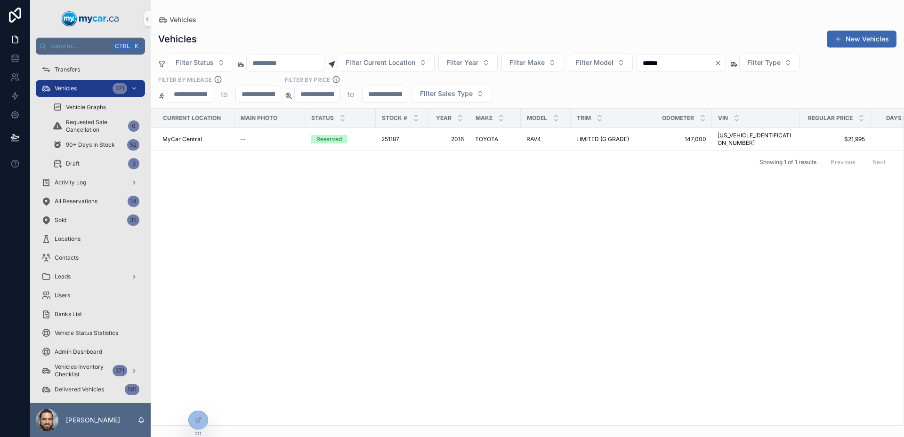 This screenshot has height=437, width=904. Describe the element at coordinates (177, 39) in the screenshot. I see `h1: Vehicles` at that location.